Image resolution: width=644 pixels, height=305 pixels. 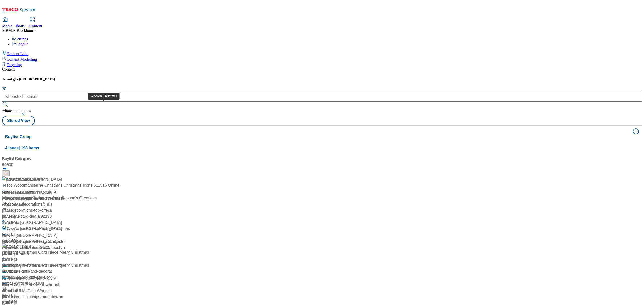 What do you see at coordinates (35, 165) in the screenshot?
I see `div: 748` at bounding box center [35, 165].